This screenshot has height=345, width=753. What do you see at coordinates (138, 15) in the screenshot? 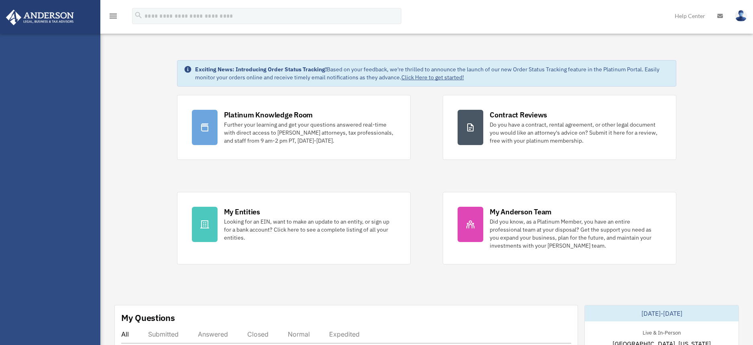
I see `i: search` at bounding box center [138, 15].